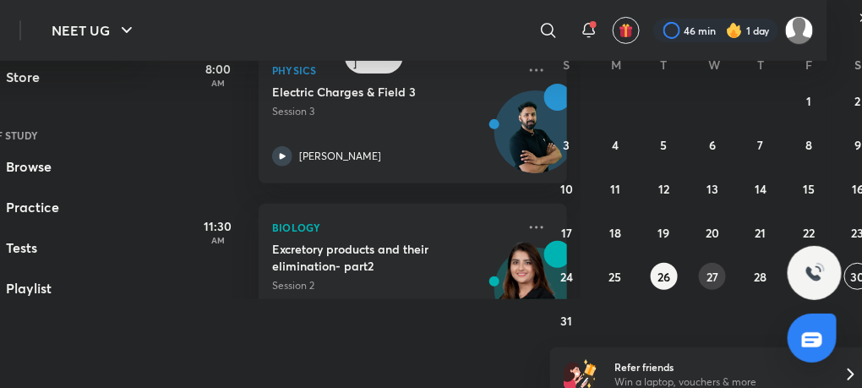 The height and width of the screenshot is (388, 862). Describe the element at coordinates (377, 92) in the screenshot. I see `h5: Electric Charges & Field 3` at that location.